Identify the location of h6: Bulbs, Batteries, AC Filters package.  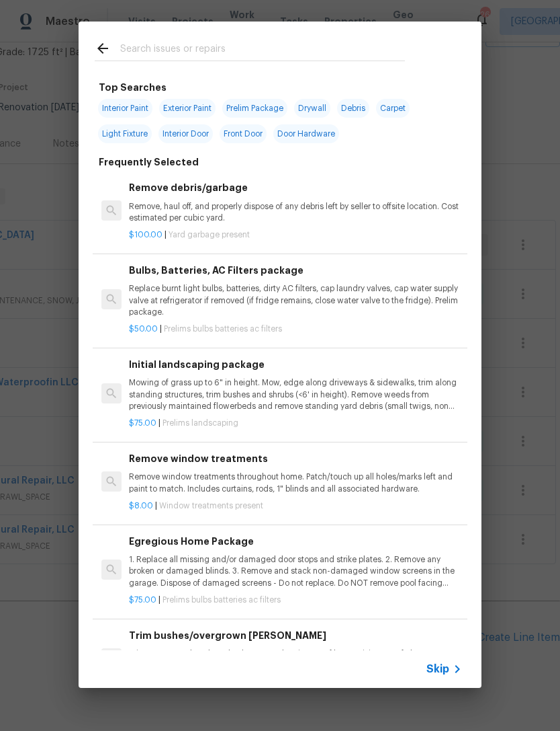
(295, 270).